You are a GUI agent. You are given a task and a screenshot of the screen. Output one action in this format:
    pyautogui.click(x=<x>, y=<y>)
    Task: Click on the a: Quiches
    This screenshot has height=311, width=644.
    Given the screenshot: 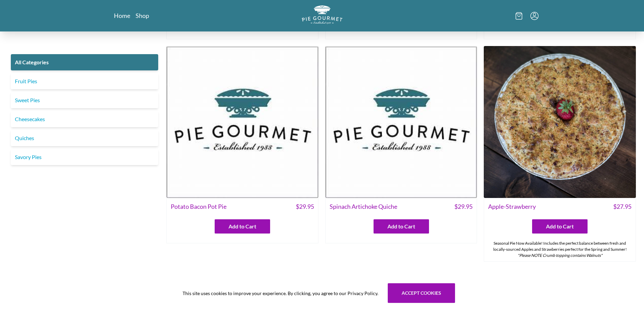 What is the action you would take?
    pyautogui.click(x=84, y=138)
    